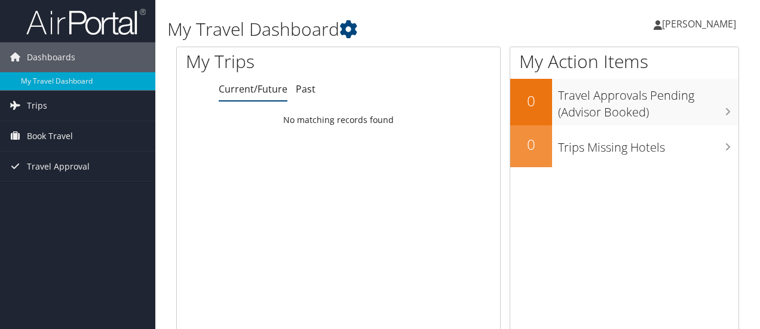 This screenshot has width=760, height=329. Describe the element at coordinates (624, 102) in the screenshot. I see `a: 0Travel Approvals Pending (Advisor Booked)` at that location.